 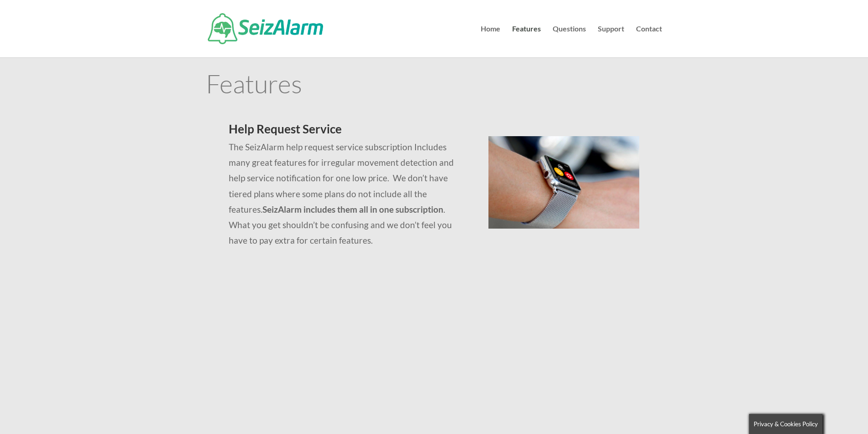 What do you see at coordinates (611, 41) in the screenshot?
I see `a: Support` at bounding box center [611, 41].